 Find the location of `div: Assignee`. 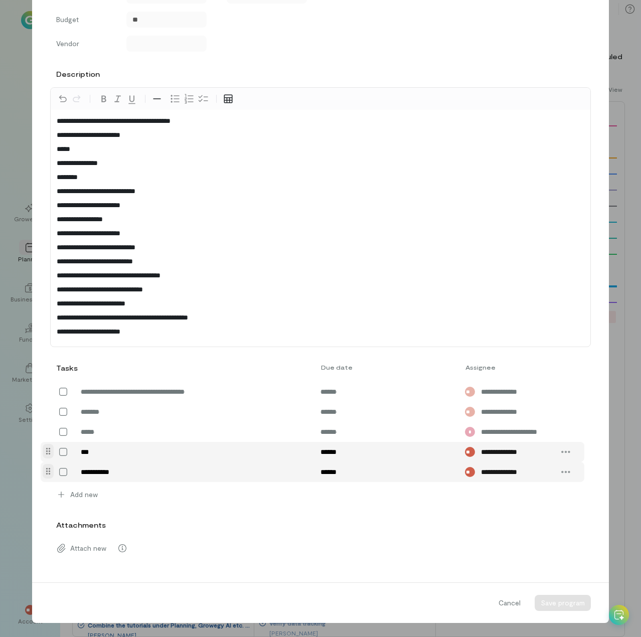

div: Assignee is located at coordinates (507, 367).